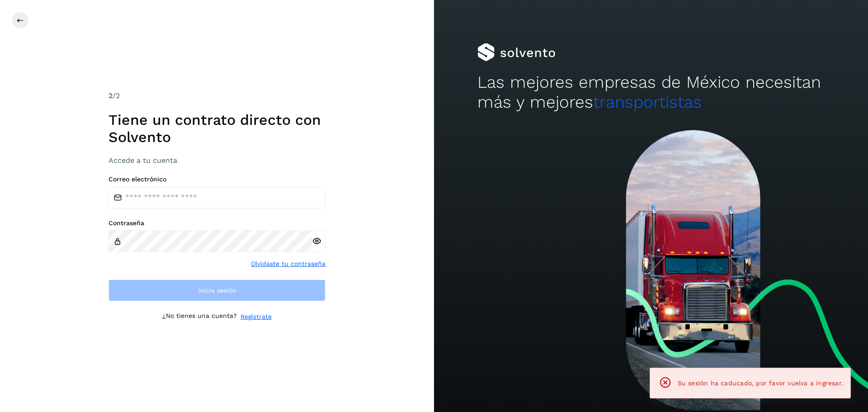  What do you see at coordinates (288, 263) in the screenshot?
I see `a: Olvidaste tu contraseña` at bounding box center [288, 263].